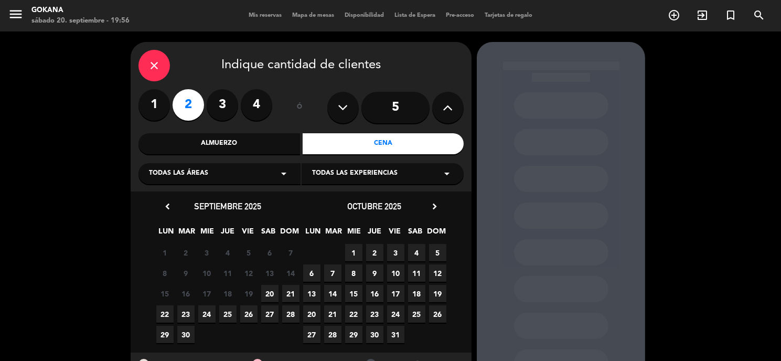 This screenshot has width=781, height=361. I want to click on label: 4, so click(256, 105).